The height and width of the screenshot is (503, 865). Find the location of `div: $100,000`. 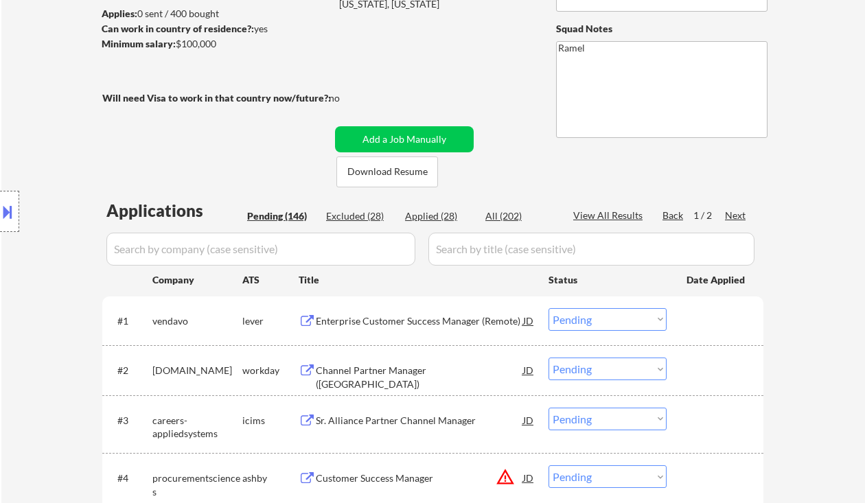

div: $100,000 is located at coordinates (216, 44).